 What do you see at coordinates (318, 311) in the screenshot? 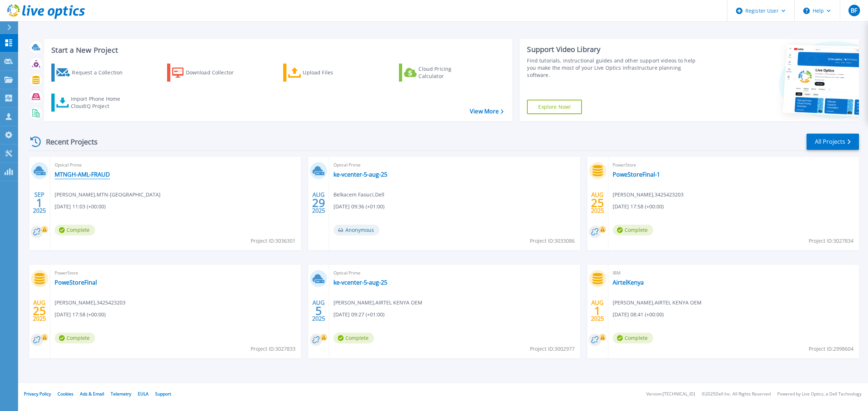
I see `span: 5` at bounding box center [318, 311].